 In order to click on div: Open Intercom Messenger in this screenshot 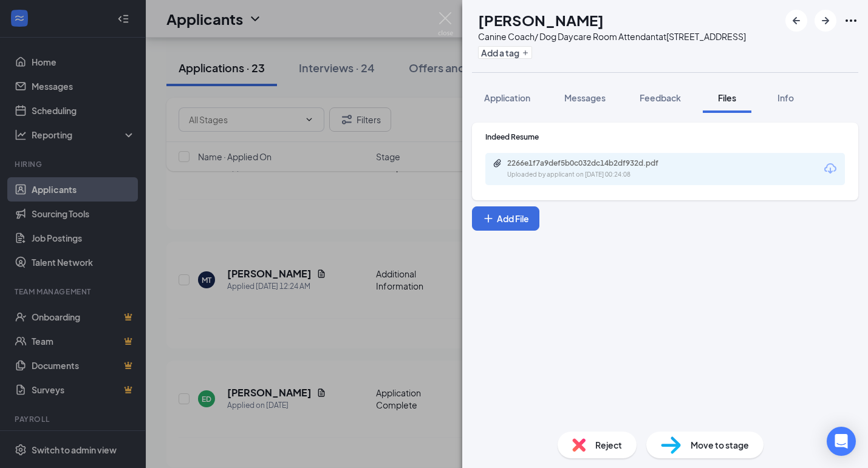, I will do `click(841, 441)`.